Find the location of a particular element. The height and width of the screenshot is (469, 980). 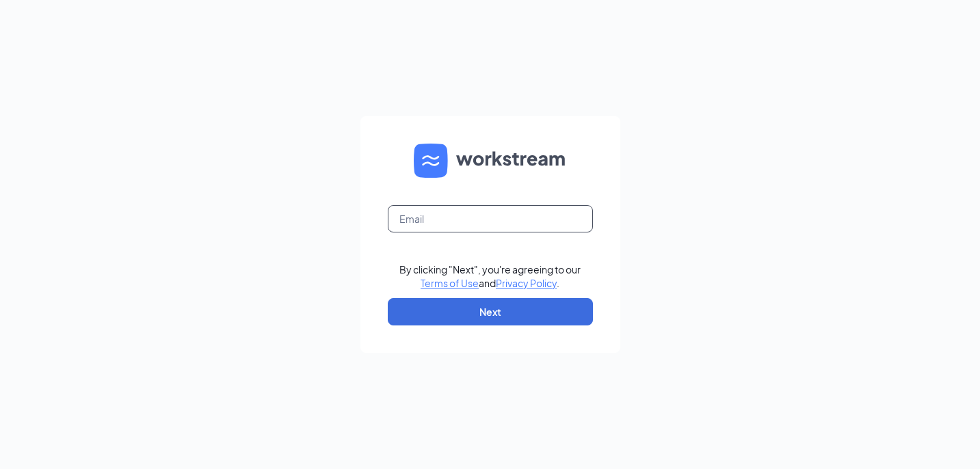

a: Terms of Use is located at coordinates (449, 283).